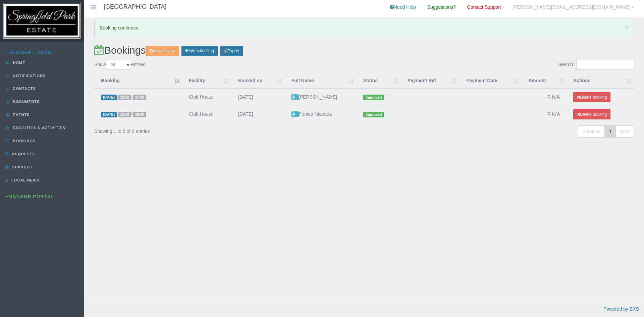 This screenshot has height=317, width=644. Describe the element at coordinates (25, 180) in the screenshot. I see `span: Local News` at that location.